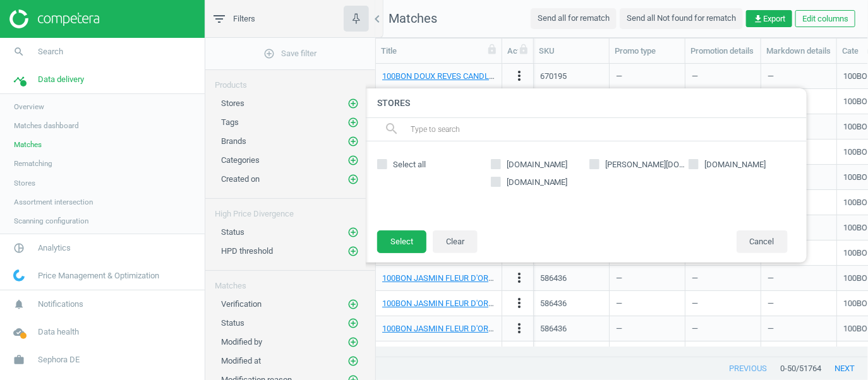 The image size is (868, 380). I want to click on span: Notifications, so click(61, 304).